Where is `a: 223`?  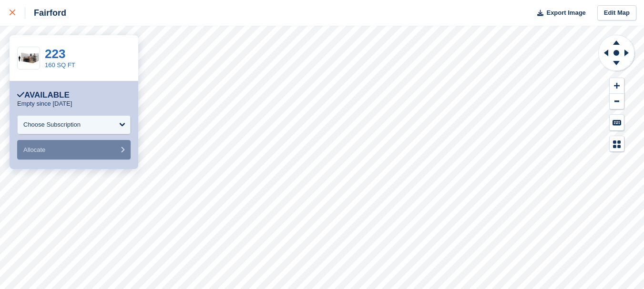
a: 223 is located at coordinates (55, 54).